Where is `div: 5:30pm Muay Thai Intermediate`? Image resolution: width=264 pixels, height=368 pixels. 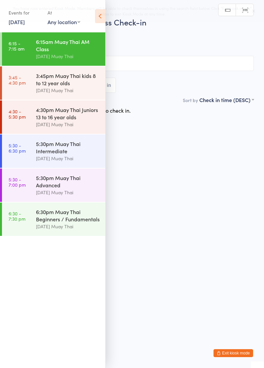
div: 5:30pm Muay Thai Intermediate is located at coordinates (68, 147).